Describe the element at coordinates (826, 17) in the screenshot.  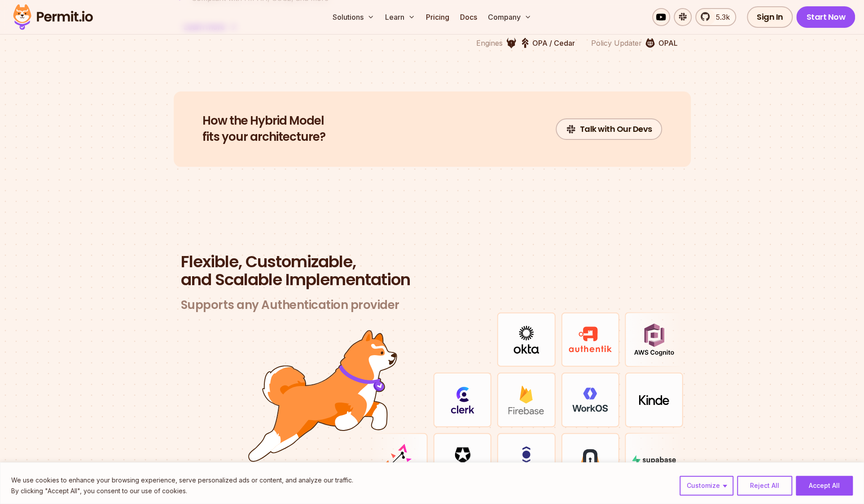
I see `a: Start Now` at that location.